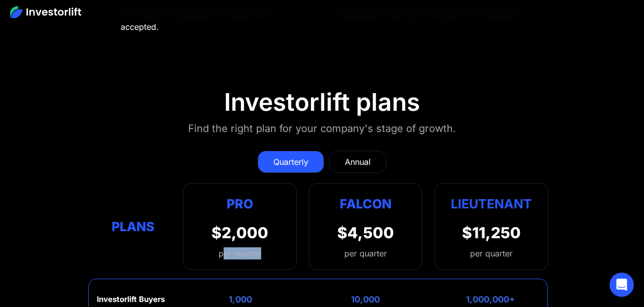 The image size is (644, 307). What do you see at coordinates (366, 233) in the screenshot?
I see `div: $4,500` at bounding box center [366, 233].